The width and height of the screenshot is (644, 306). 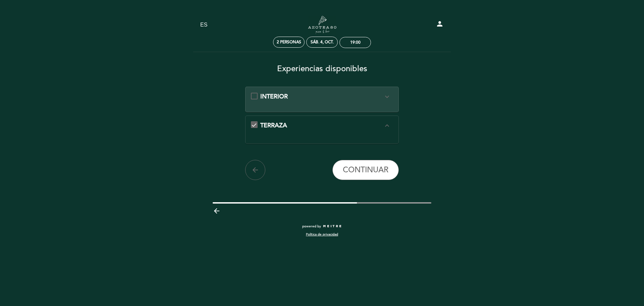 I want to click on span: INTERIOR, so click(x=274, y=97).